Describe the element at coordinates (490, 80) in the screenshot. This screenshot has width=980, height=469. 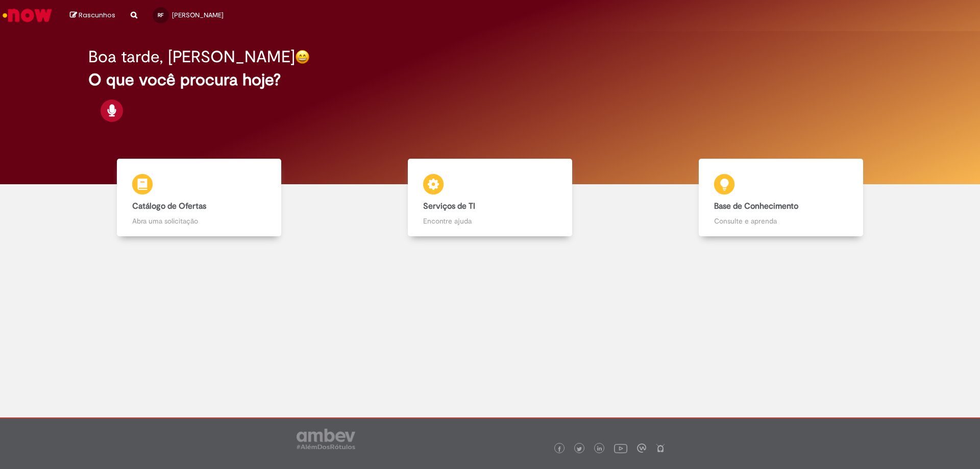
I see `h2: O que você procura hoje?` at that location.